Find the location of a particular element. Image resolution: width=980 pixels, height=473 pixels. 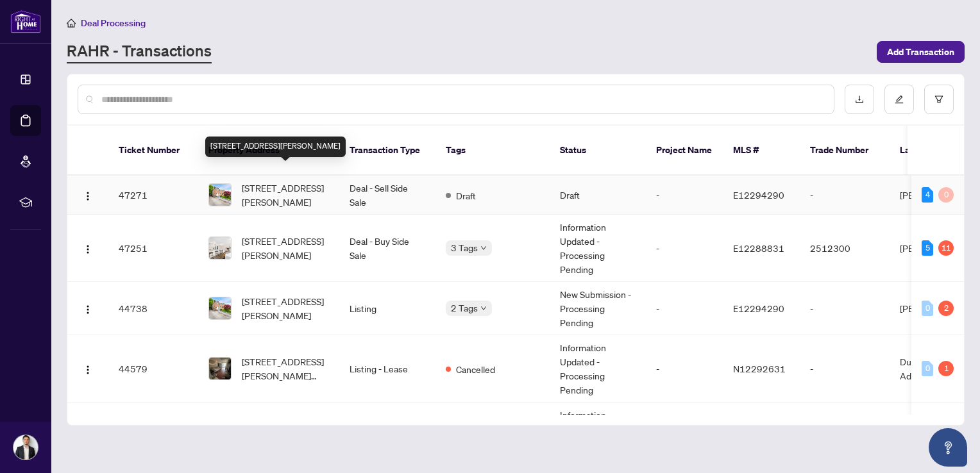

td: 47271 is located at coordinates (154, 195).